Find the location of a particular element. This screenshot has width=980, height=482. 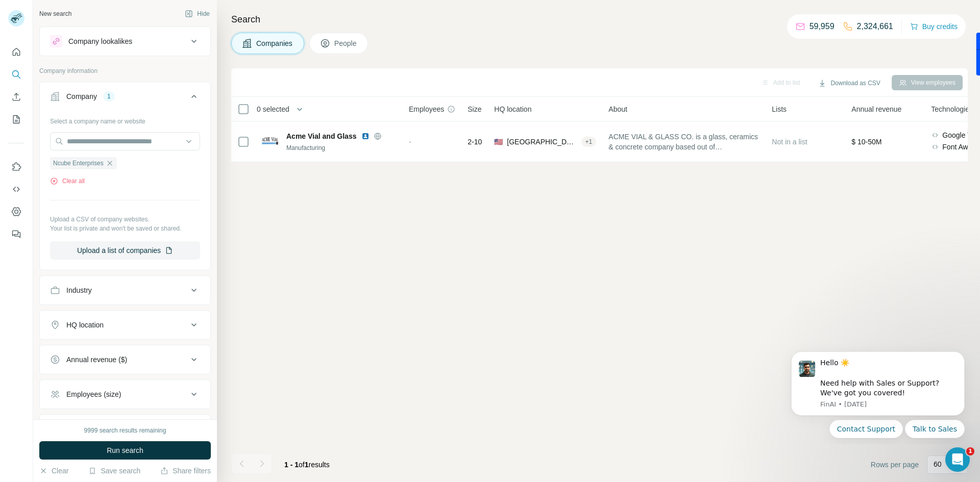

div: Annual revenue ($) is located at coordinates (96, 360).